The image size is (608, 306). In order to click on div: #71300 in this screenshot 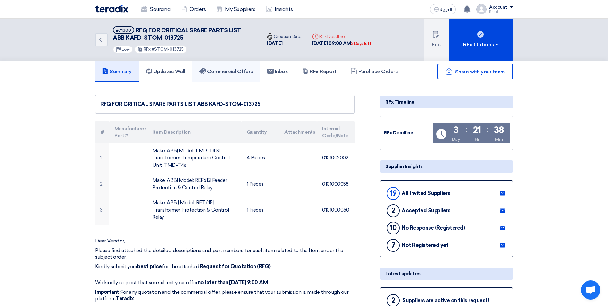, I will do `click(123, 30)`.